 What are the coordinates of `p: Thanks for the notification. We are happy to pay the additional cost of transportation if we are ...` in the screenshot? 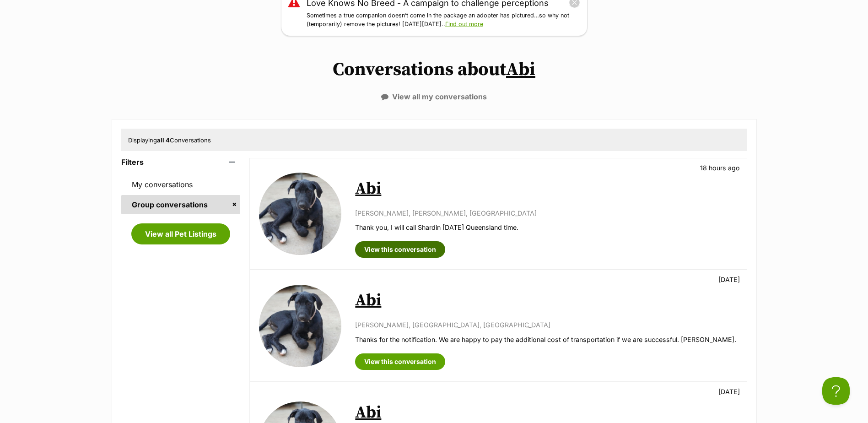 It's located at (546, 339).